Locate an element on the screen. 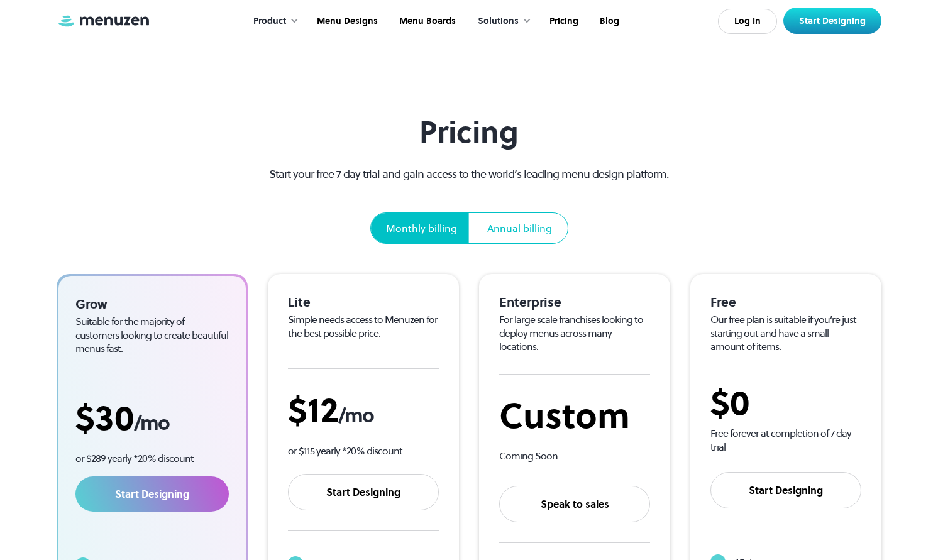 This screenshot has height=560, width=938. div: $0 is located at coordinates (785, 402).